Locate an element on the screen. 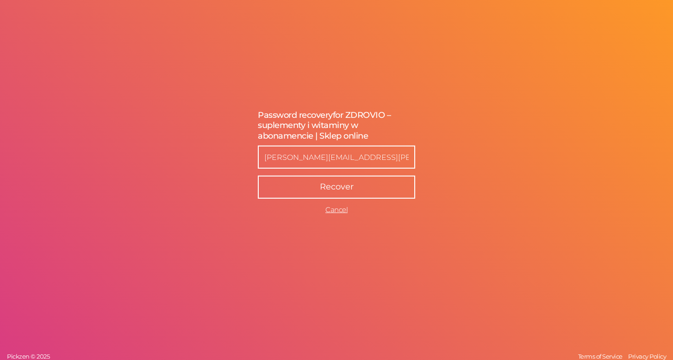 This screenshot has width=673, height=360. a: Pickzen © 2025 is located at coordinates (28, 357).